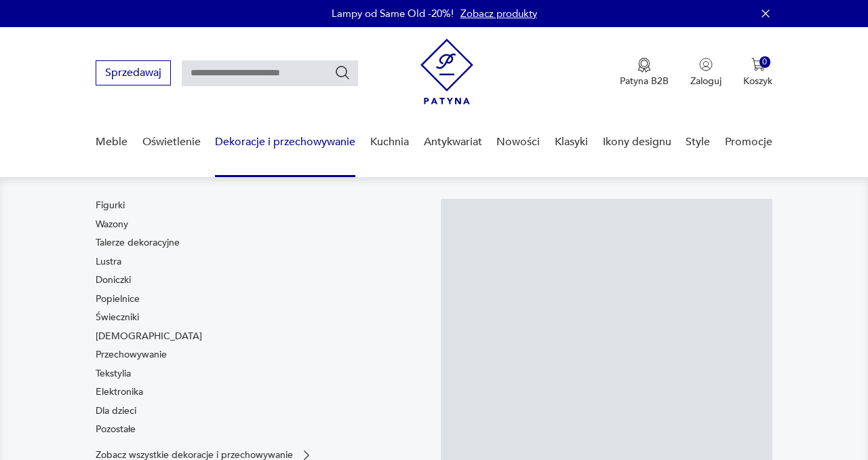  What do you see at coordinates (117, 299) in the screenshot?
I see `a: Popielnice` at bounding box center [117, 299].